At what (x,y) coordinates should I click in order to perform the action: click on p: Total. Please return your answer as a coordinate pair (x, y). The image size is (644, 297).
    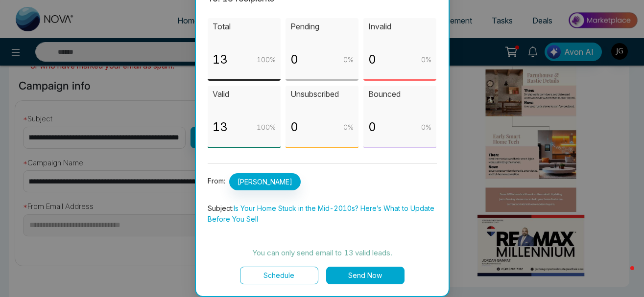
    Looking at the image, I should click on (244, 26).